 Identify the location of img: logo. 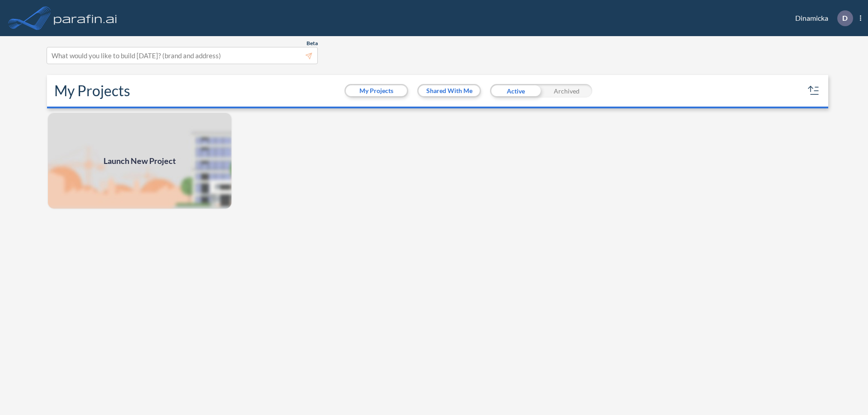
(86, 18).